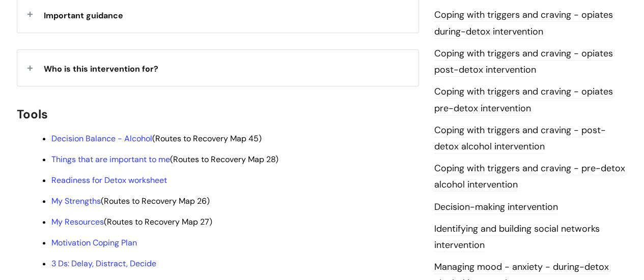  I want to click on a: Coping with triggers and craving - opiates pre-detox intervention, so click(523, 100).